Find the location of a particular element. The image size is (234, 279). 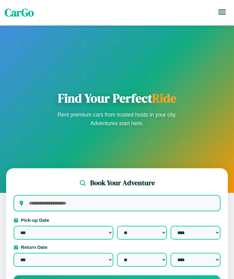

span: CarGo is located at coordinates (19, 13).